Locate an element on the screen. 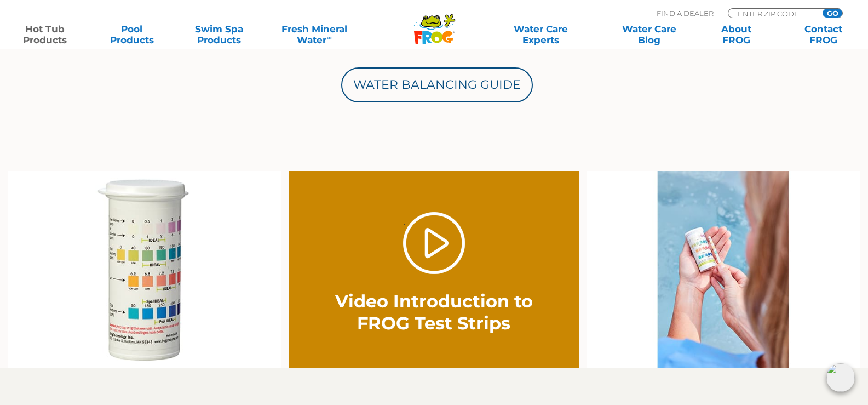 The height and width of the screenshot is (405, 868). h2: Video Introduction to FROG Test Strips is located at coordinates (434, 312).